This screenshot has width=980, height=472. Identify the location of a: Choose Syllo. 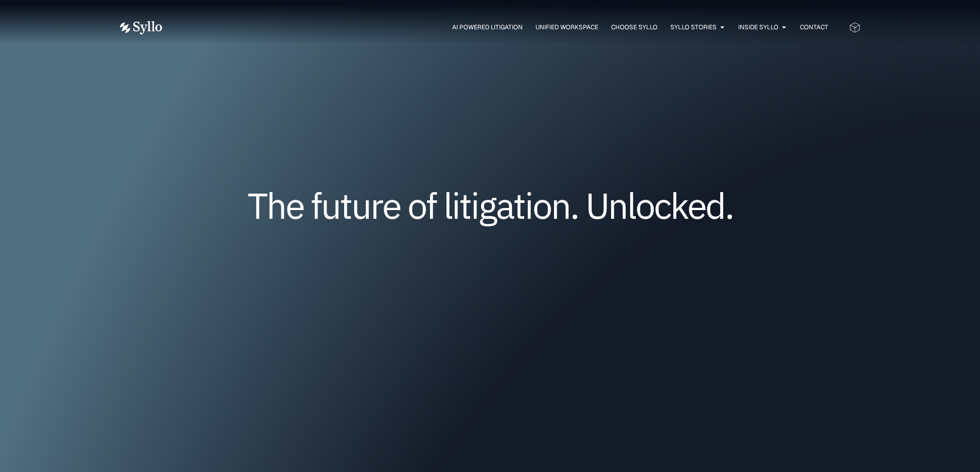
(634, 27).